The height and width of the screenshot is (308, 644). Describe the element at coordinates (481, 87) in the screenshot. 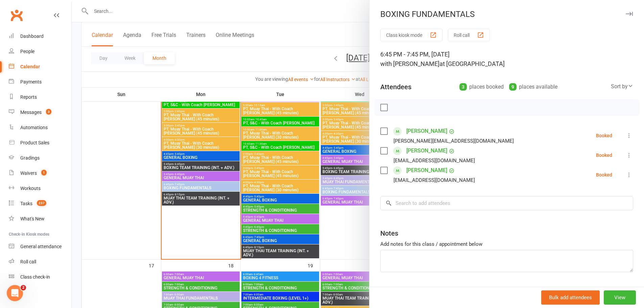

I see `div: places booked` at that location.